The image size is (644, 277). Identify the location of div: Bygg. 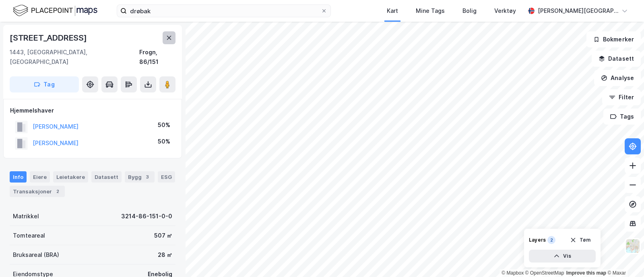
(140, 177).